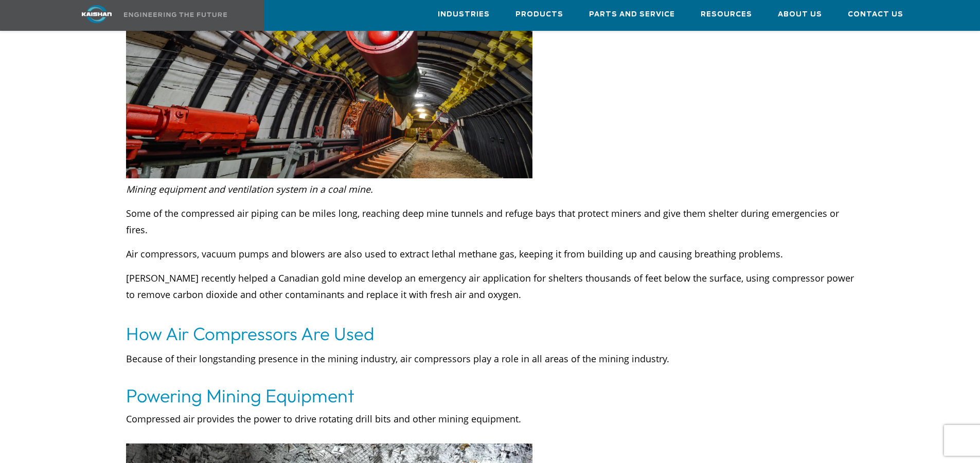 Image resolution: width=980 pixels, height=463 pixels. Describe the element at coordinates (482, 221) in the screenshot. I see `span: Some of the compressed air piping can be miles long, reaching deep mine tunnels and refuge bays t...` at that location.